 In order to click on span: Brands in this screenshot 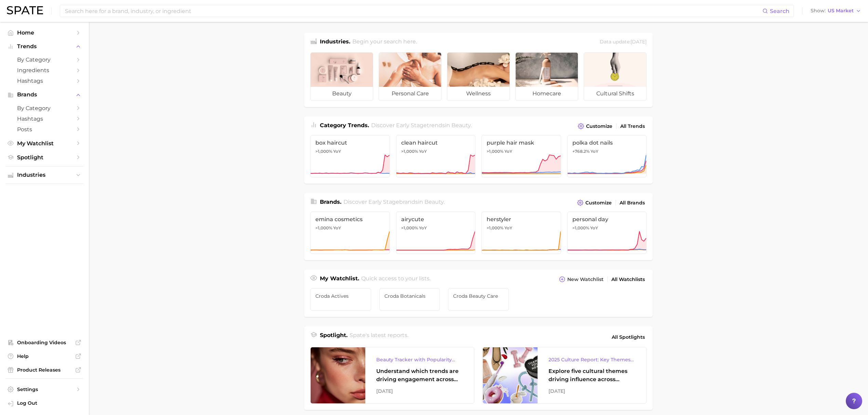, I will do `click(45, 95)`.